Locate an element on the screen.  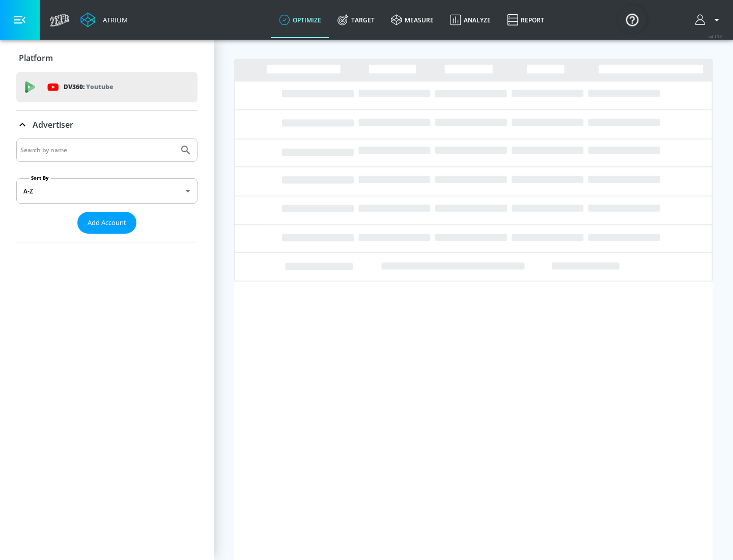
button: Open Resource Center is located at coordinates (632, 20).